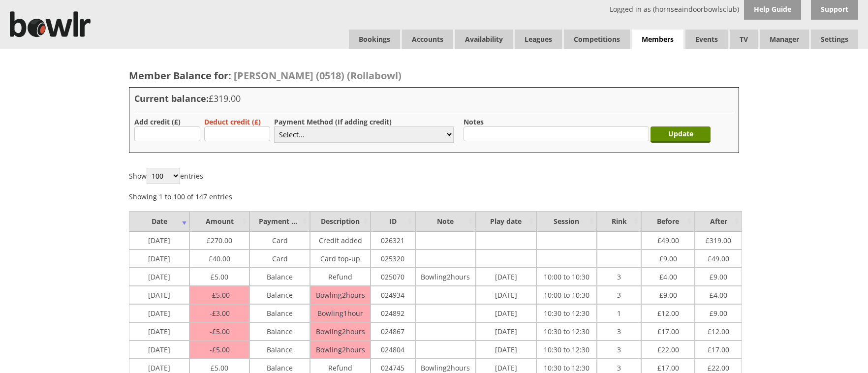 Image resolution: width=868 pixels, height=373 pixels. I want to click on td: Refund, so click(340, 277).